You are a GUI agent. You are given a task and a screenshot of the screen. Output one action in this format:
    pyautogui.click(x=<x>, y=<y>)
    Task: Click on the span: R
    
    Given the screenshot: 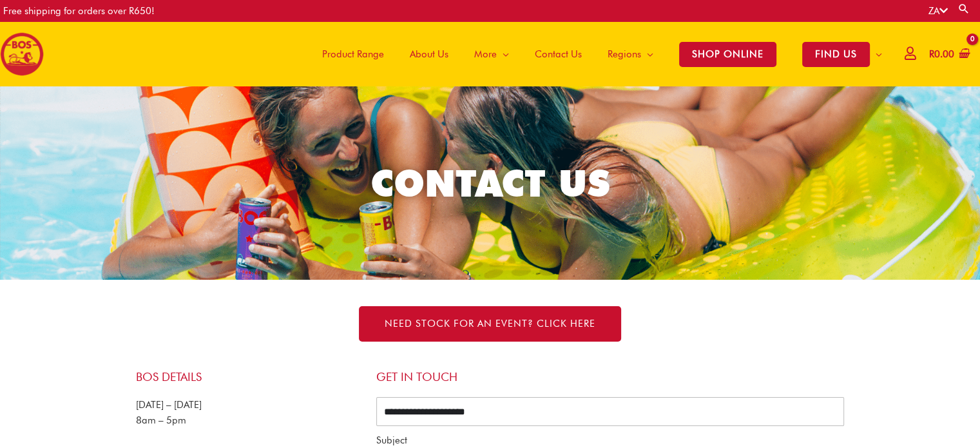 What is the action you would take?
    pyautogui.click(x=932, y=54)
    